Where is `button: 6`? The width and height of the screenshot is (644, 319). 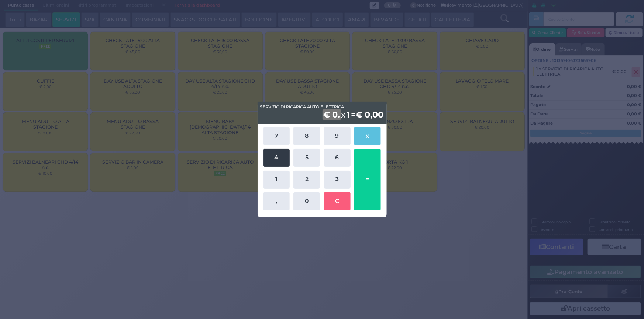
button: 6 is located at coordinates (337, 158).